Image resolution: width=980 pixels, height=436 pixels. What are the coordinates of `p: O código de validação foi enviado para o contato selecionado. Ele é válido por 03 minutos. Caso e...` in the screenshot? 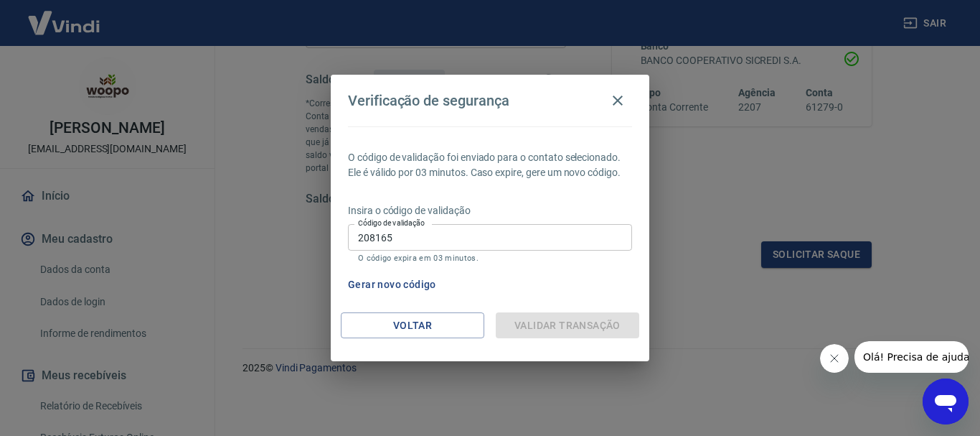 It's located at (490, 165).